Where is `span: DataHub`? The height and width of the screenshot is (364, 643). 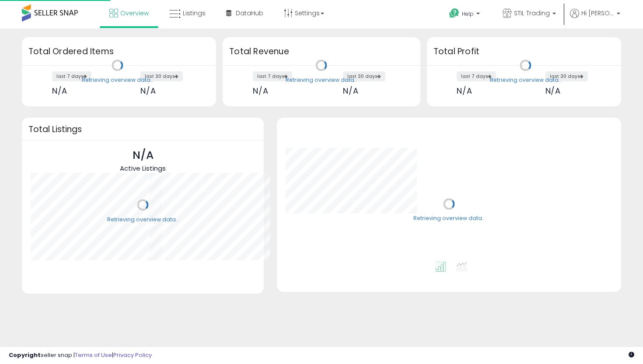
span: DataHub is located at coordinates (249, 13).